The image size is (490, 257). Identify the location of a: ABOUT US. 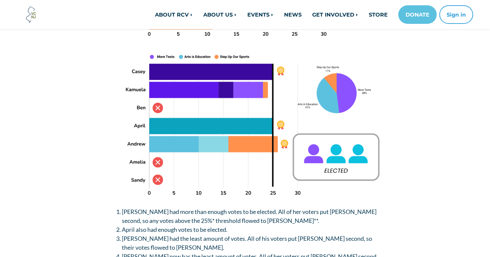
(220, 15).